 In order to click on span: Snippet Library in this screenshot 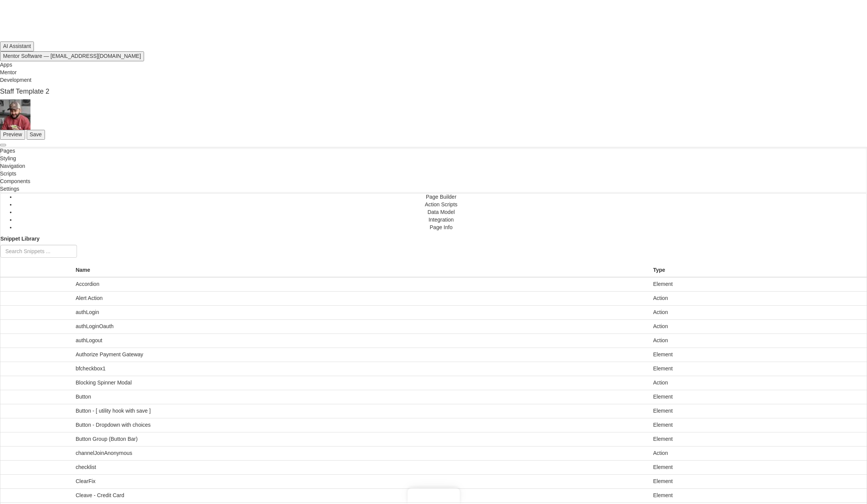, I will do `click(20, 238)`.